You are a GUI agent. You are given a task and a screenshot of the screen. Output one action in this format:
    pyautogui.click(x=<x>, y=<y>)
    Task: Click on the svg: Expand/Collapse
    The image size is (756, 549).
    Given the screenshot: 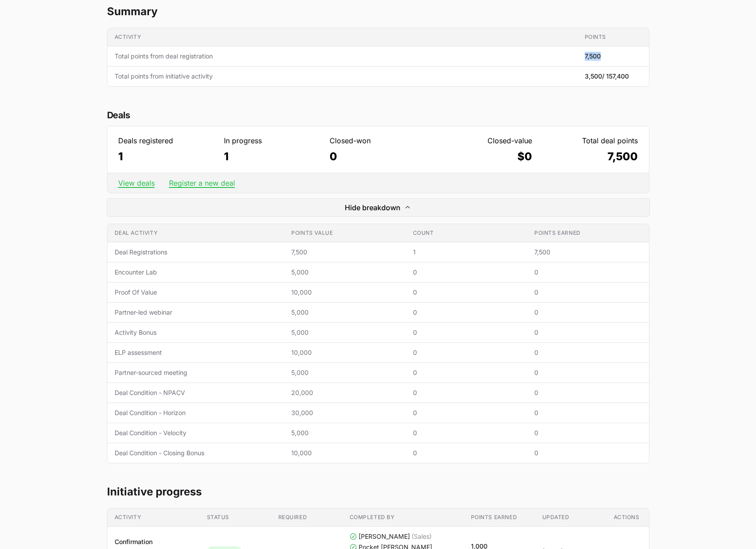 What is the action you would take?
    pyautogui.click(x=407, y=207)
    